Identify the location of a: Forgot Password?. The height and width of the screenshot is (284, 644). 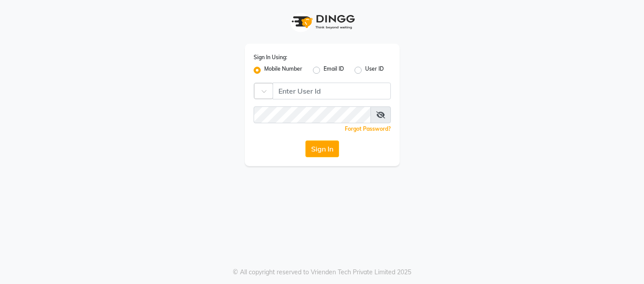
(368, 128).